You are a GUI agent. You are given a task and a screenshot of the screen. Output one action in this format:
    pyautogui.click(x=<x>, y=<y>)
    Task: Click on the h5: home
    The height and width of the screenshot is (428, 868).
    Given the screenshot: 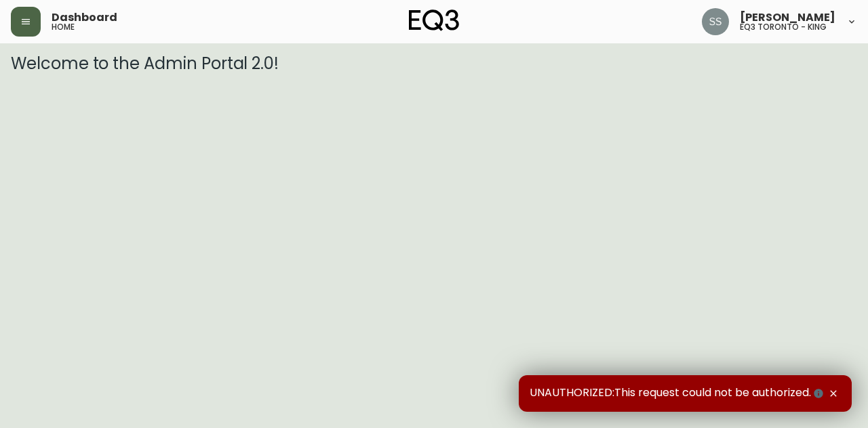 What is the action you would take?
    pyautogui.click(x=63, y=27)
    